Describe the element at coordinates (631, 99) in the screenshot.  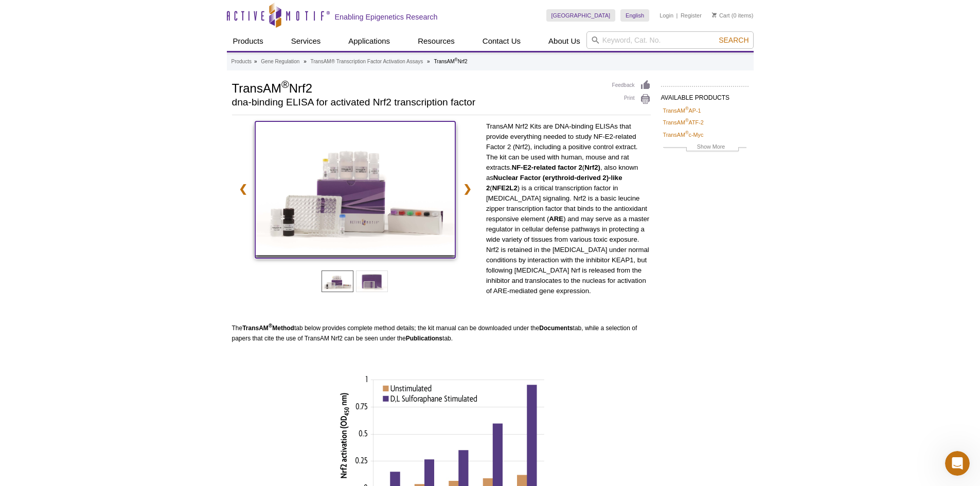
I see `a: Print` at that location.